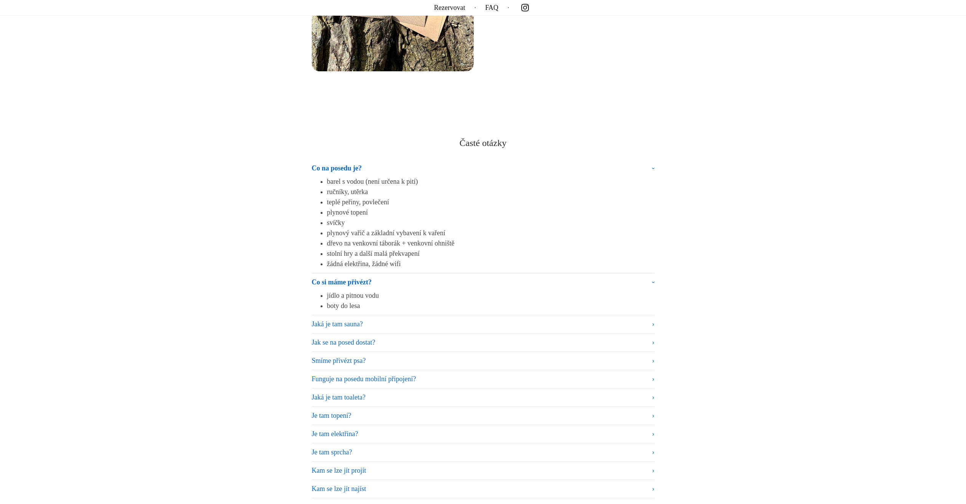  I want to click on summary: Funguje na posedu mobilní připojení?, so click(483, 379).